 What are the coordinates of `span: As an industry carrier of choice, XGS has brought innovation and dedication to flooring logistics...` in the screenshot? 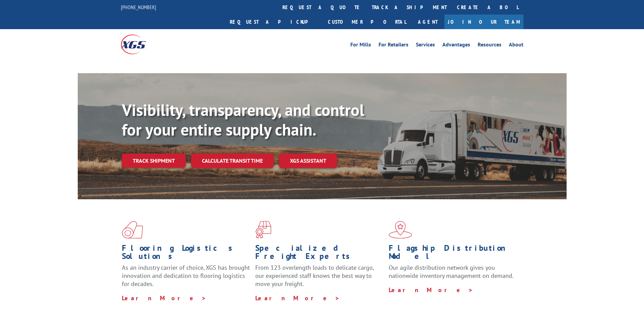 It's located at (186, 276).